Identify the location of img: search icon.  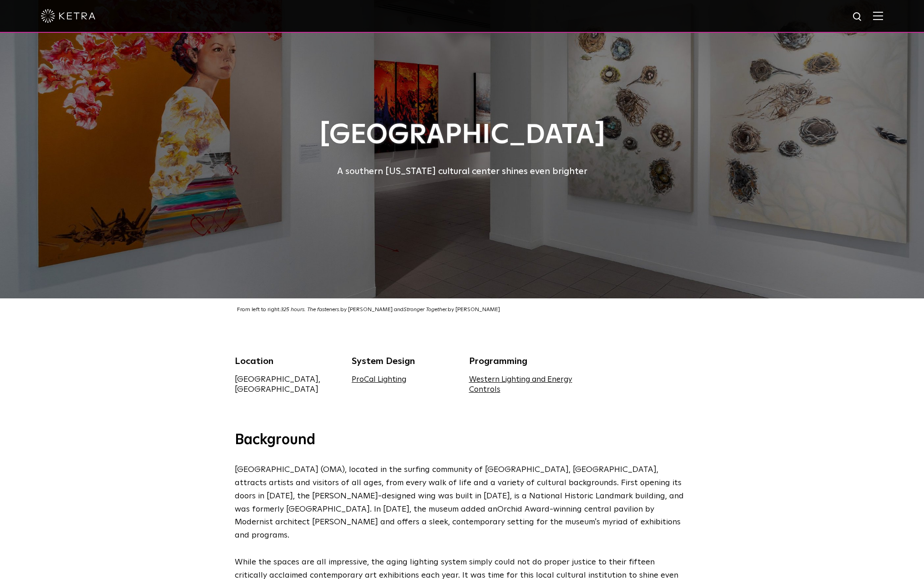
(858, 16).